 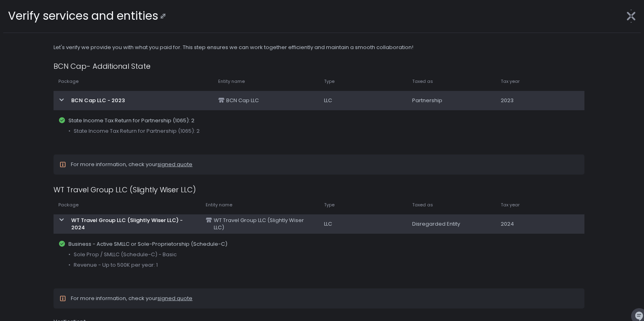 I want to click on div: 2023, so click(x=540, y=100).